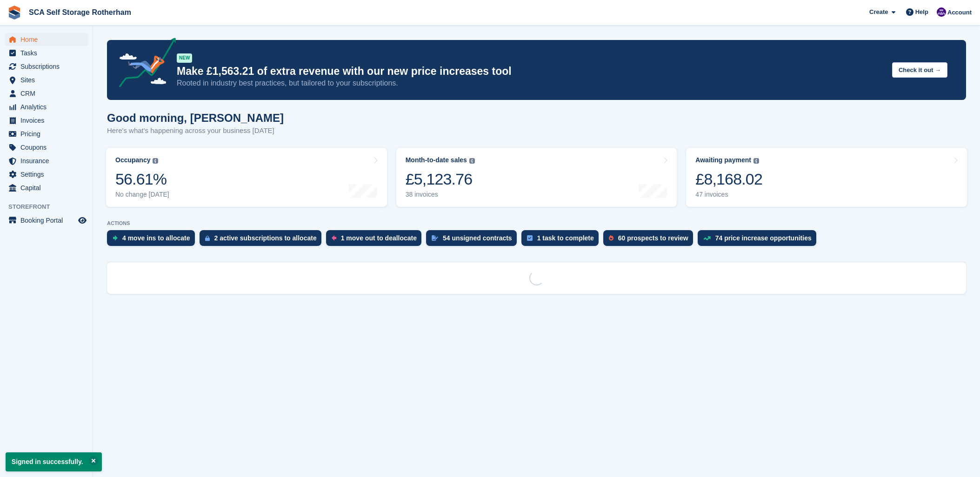 The height and width of the screenshot is (477, 980). I want to click on div: 54 unsigned contracts, so click(477, 238).